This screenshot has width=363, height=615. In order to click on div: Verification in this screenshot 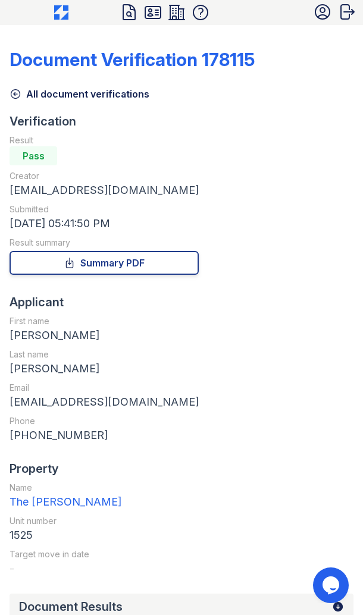, I will do `click(104, 121)`.